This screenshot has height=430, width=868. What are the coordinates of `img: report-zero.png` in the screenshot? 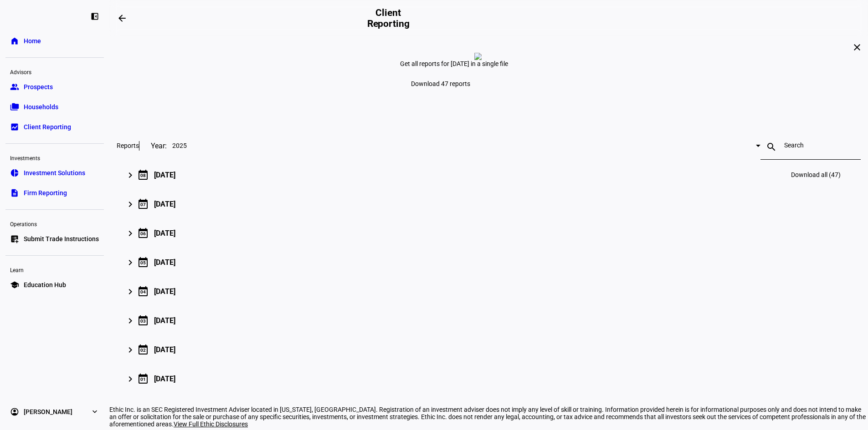 It's located at (478, 56).